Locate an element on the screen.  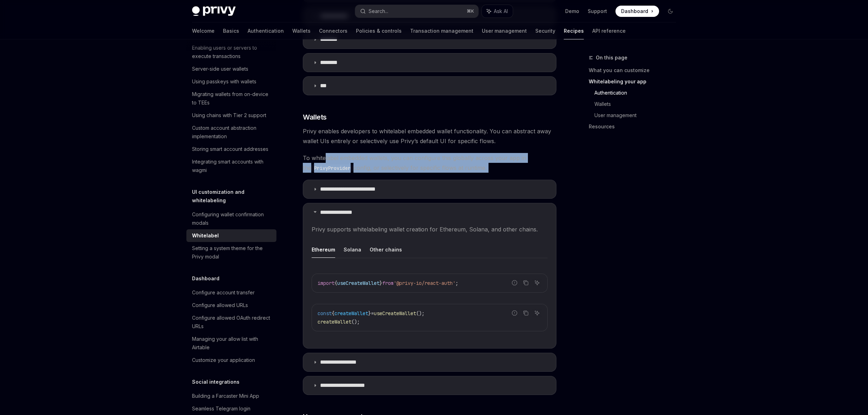
div: Using chains with Tier 2 support is located at coordinates (229, 115).